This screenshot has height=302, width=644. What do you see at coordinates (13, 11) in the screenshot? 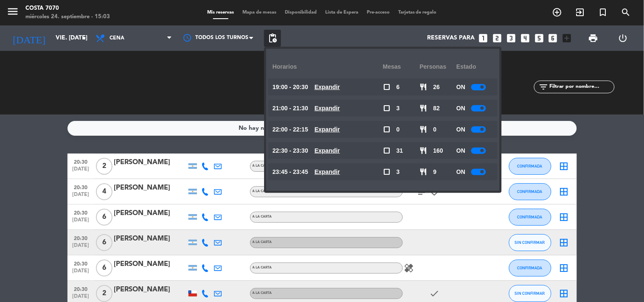
I see `i: menu` at bounding box center [13, 11].